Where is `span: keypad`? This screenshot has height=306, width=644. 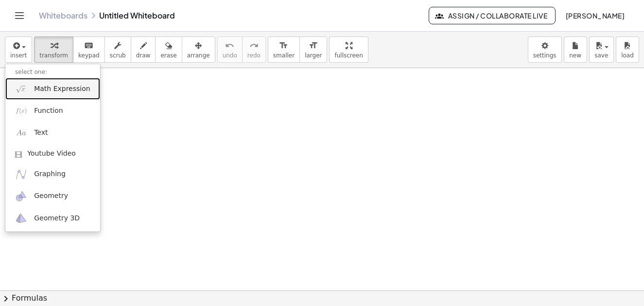
span: keypad is located at coordinates (89, 55).